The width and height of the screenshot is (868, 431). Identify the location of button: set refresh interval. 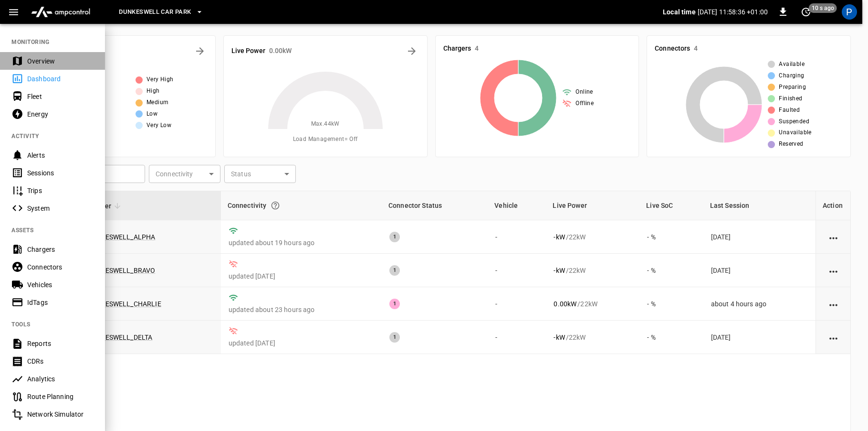
(806, 12).